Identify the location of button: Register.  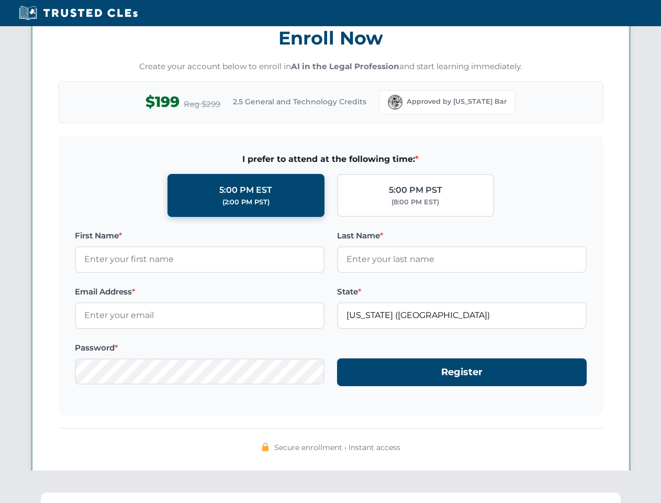
(462, 372).